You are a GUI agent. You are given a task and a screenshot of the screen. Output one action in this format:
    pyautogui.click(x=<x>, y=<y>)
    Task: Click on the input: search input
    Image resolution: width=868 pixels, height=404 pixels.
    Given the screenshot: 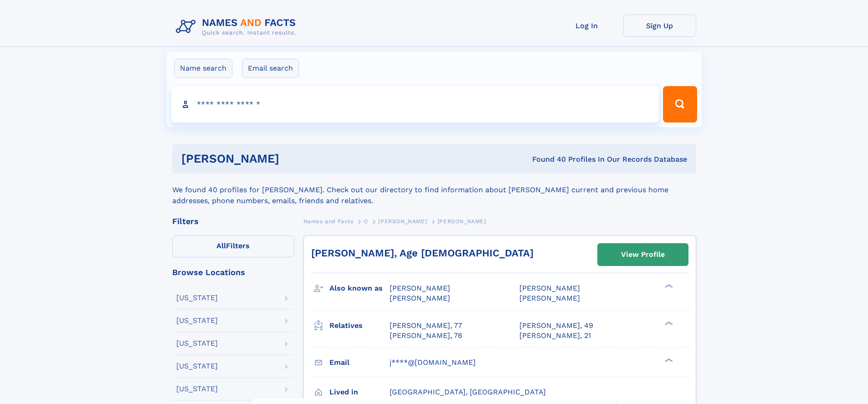 What is the action you would take?
    pyautogui.click(x=415, y=104)
    